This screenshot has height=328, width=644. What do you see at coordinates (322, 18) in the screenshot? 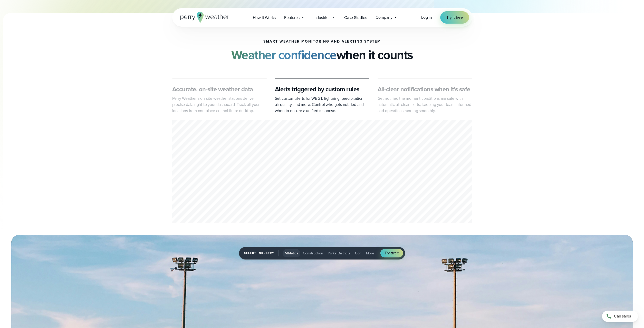
I see `span: Industries` at bounding box center [322, 18].